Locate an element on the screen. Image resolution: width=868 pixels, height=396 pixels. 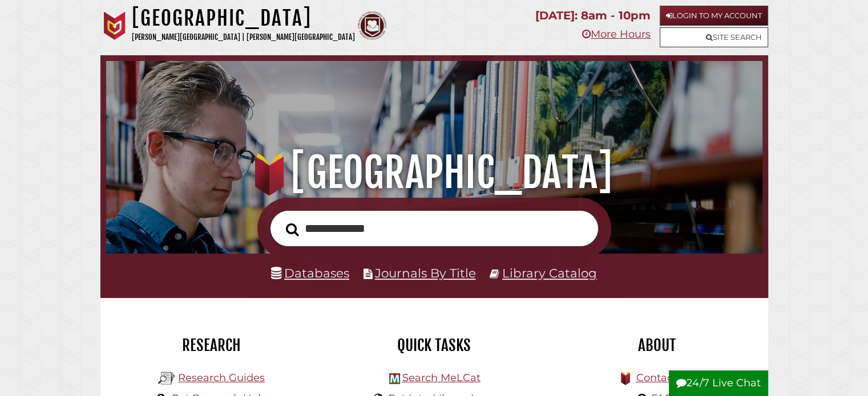
a: Journals By Title is located at coordinates (425, 273).